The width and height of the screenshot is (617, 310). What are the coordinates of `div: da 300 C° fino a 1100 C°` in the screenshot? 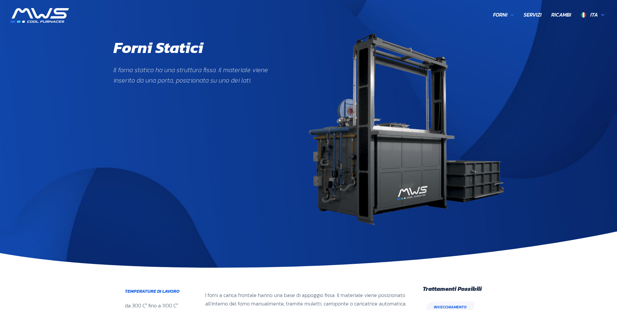 It's located at (151, 306).